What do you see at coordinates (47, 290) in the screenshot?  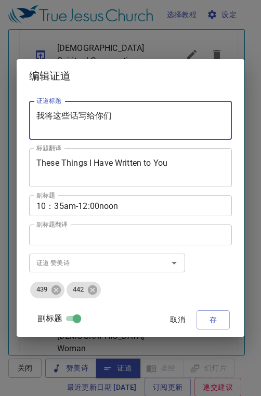 I see `div: 439` at bounding box center [47, 290].